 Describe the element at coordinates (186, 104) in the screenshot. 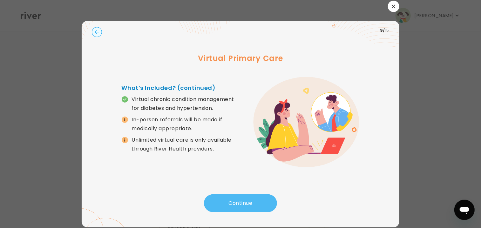

I see `p: Virtual chronic condition management for diabetes and hypertension.` at that location.